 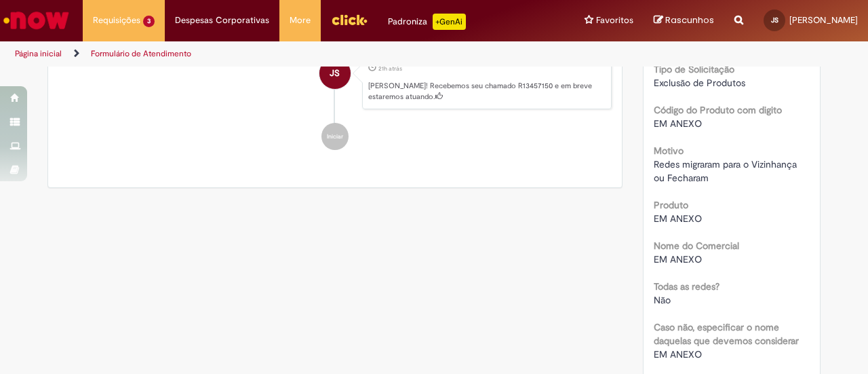 I want to click on a: Rascunhos, so click(x=684, y=20).